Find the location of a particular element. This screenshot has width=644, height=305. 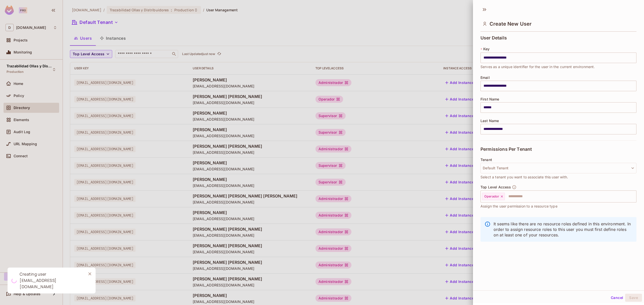

span: Last Name is located at coordinates (490, 121).